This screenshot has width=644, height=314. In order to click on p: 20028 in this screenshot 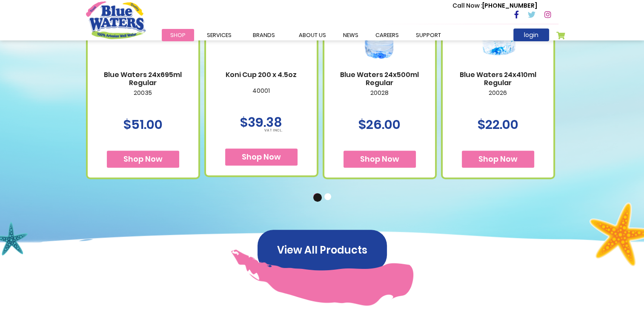, I will do `click(379, 98)`.